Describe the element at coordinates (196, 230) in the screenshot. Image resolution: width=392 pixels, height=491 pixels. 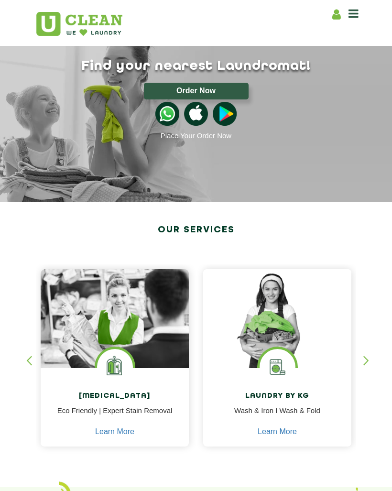
I see `h2: Our Services` at that location.